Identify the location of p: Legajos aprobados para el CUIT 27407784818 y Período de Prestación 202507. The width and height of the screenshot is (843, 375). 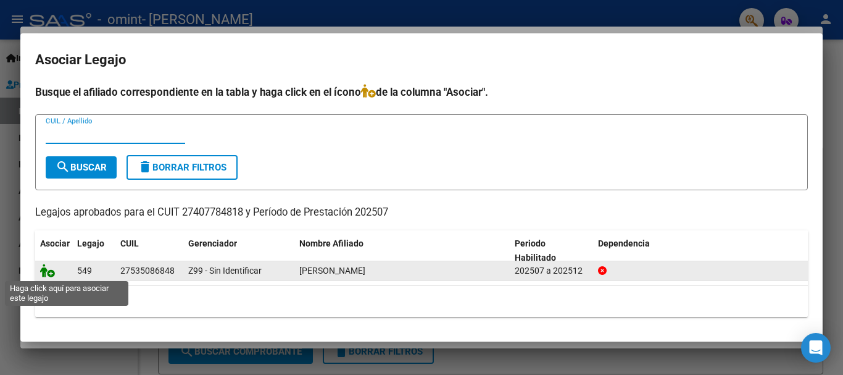
(422, 212).